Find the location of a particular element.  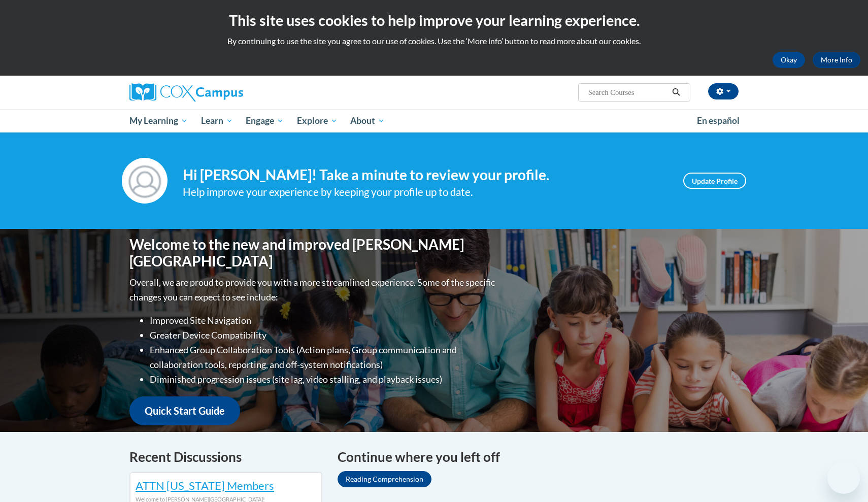

a: Update Profile is located at coordinates (715, 181).